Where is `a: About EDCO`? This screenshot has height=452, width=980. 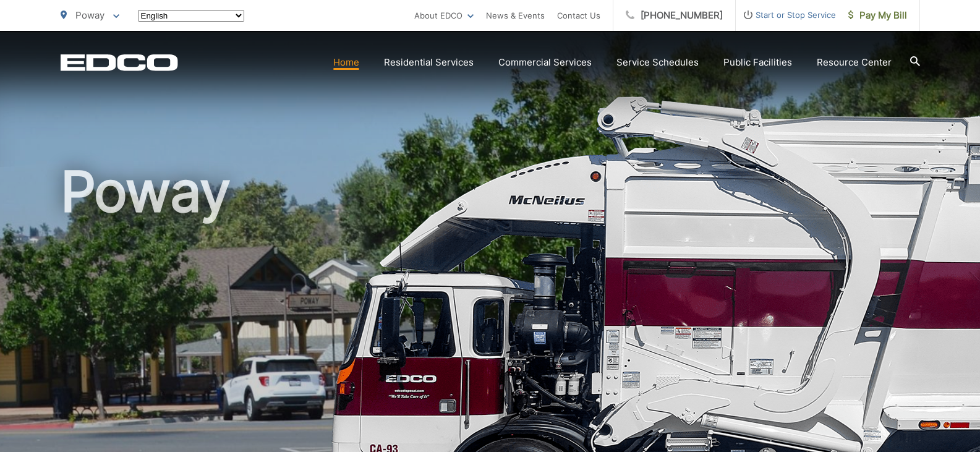
a: About EDCO is located at coordinates (445, 16).